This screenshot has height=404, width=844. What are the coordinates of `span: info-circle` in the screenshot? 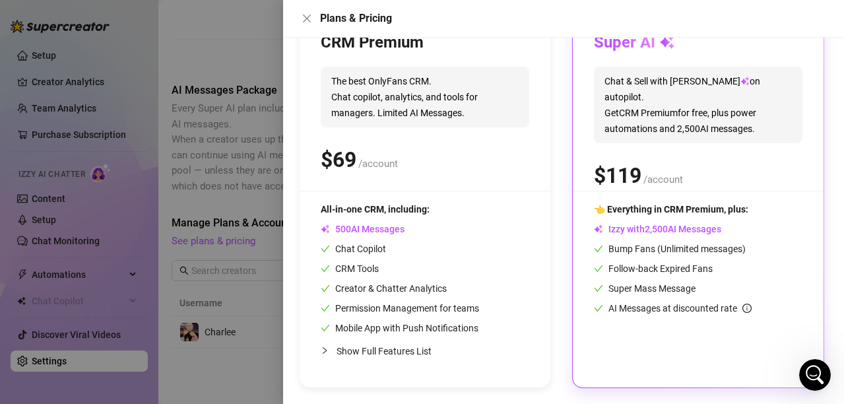 It's located at (747, 308).